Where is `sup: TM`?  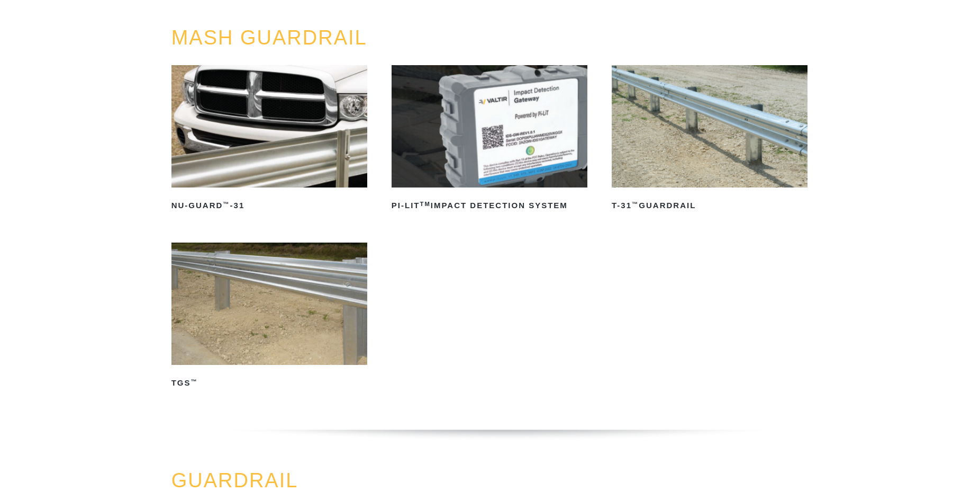
sup: TM is located at coordinates (425, 204).